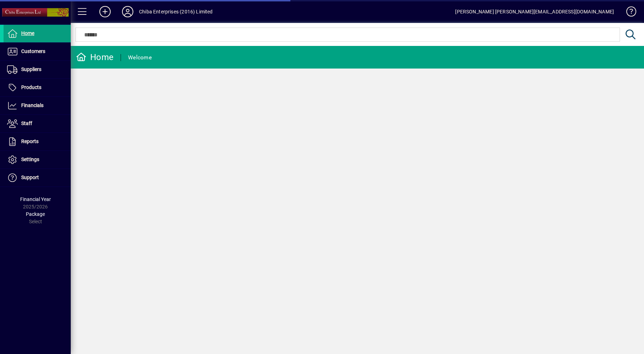 The width and height of the screenshot is (644, 354). What do you see at coordinates (30, 178) in the screenshot?
I see `span: Support` at bounding box center [30, 178].